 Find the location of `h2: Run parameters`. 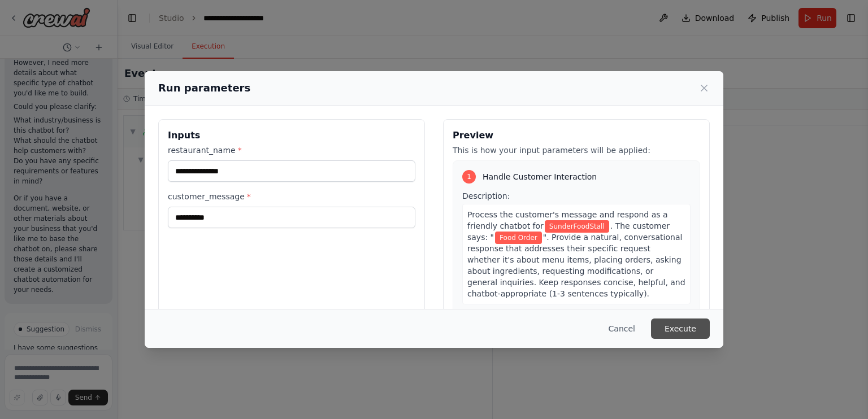

h2: Run parameters is located at coordinates (204, 88).